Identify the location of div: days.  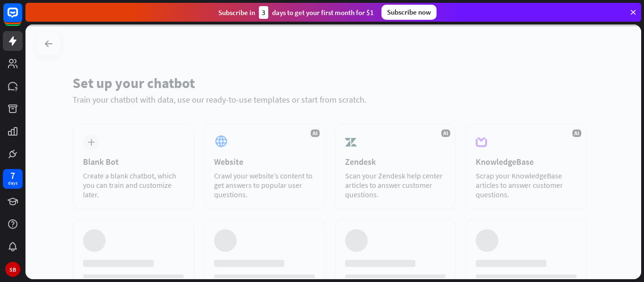
(13, 183).